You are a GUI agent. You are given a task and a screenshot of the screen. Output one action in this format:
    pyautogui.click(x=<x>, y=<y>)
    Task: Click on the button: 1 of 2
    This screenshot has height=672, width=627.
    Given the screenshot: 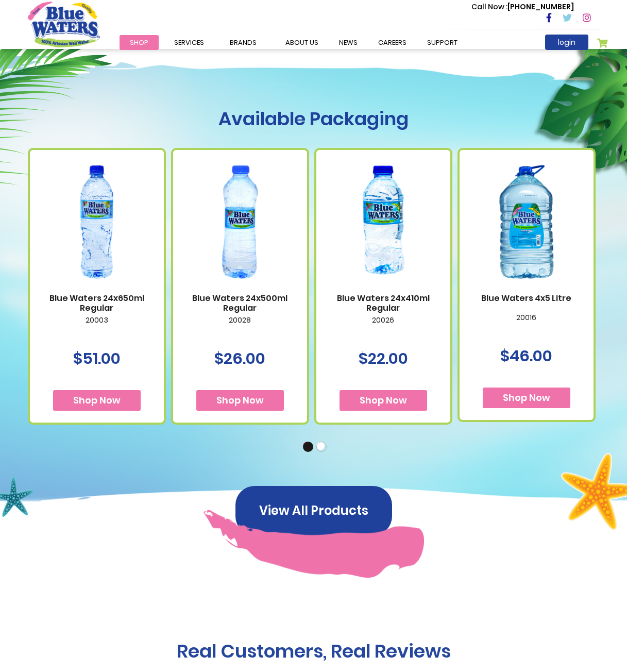 What is the action you would take?
    pyautogui.click(x=308, y=447)
    